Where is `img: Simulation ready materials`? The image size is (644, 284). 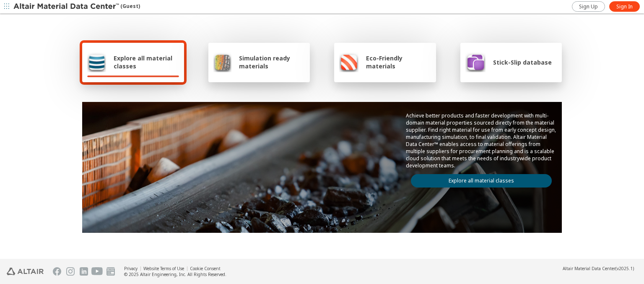 img: Simulation ready materials is located at coordinates (222, 62).